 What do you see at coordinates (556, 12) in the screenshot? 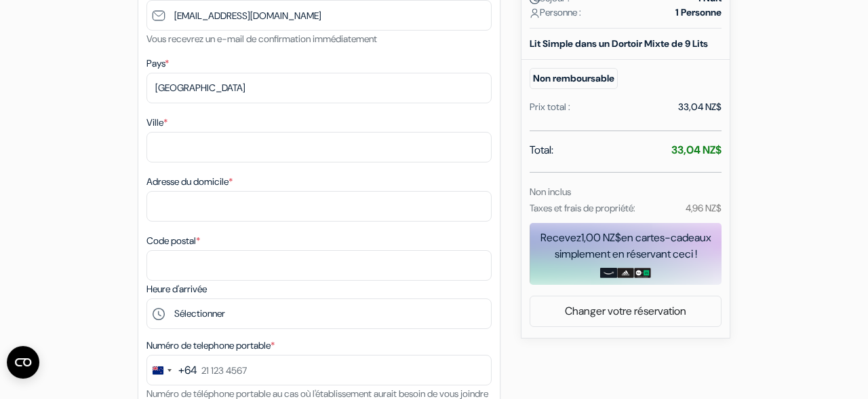
I see `span: Personne :` at bounding box center [556, 12].